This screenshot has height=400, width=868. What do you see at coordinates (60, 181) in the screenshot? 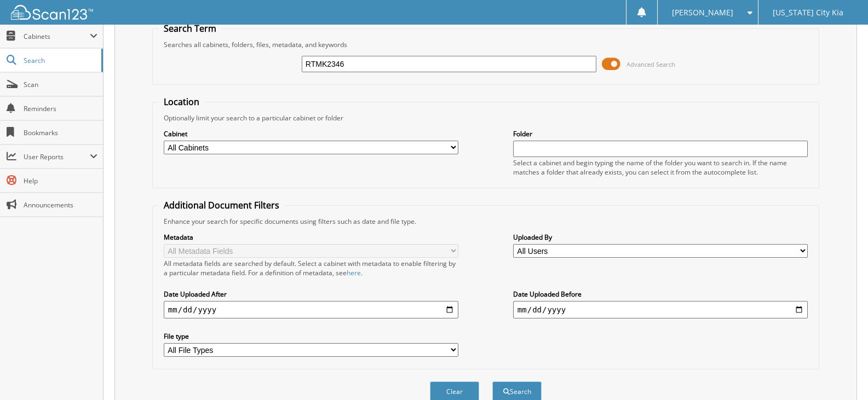
I see `span: Help` at bounding box center [60, 181].